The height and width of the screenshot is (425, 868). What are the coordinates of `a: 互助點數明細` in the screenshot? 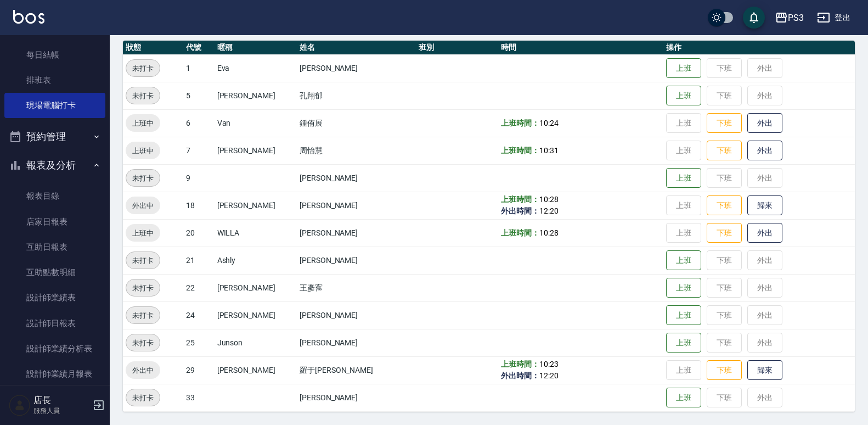 It's located at (55, 272).